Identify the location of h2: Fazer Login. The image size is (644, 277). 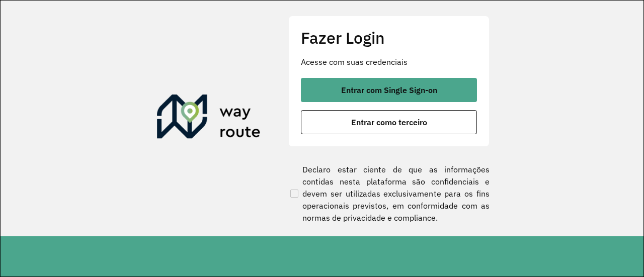
(389, 38).